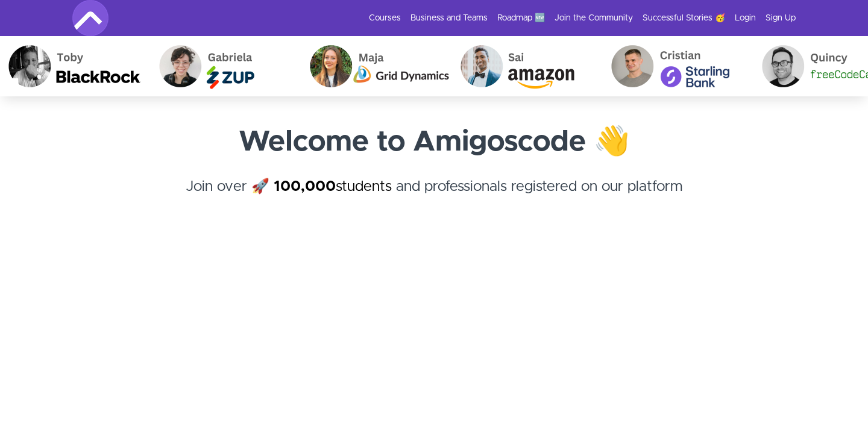 Image resolution: width=868 pixels, height=436 pixels. I want to click on a: Successful Stories 🥳, so click(684, 18).